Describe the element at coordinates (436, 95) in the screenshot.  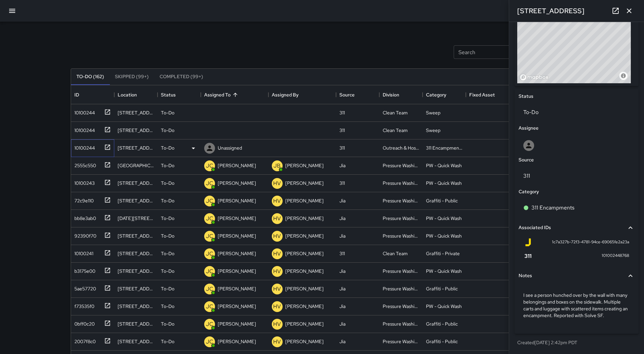
I see `div: Category` at that location.